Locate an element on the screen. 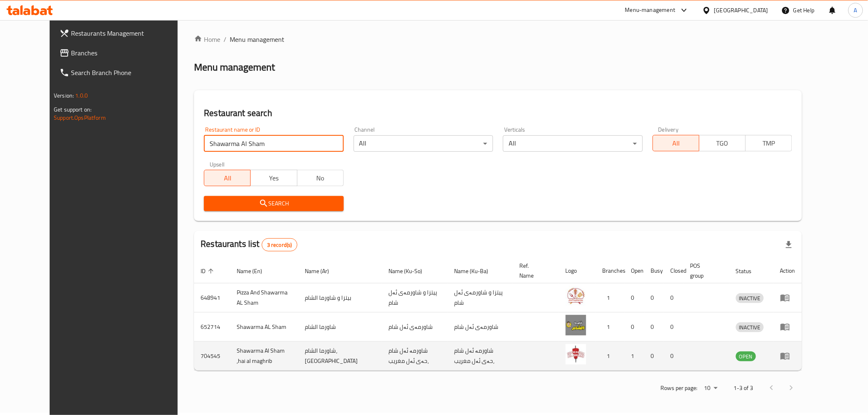 This screenshot has height=415, width=868. img: Pizza And Shawarma AL Sham is located at coordinates (576, 296).